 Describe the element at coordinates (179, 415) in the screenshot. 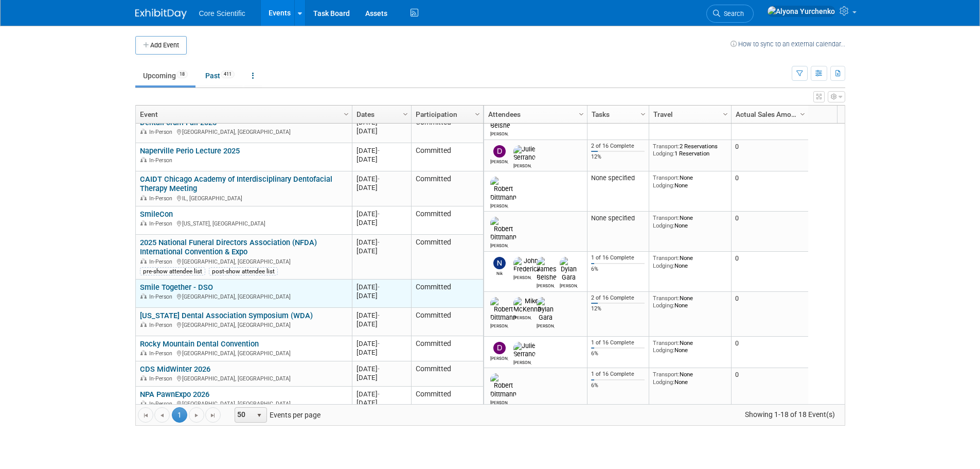

I see `span: 1` at that location.